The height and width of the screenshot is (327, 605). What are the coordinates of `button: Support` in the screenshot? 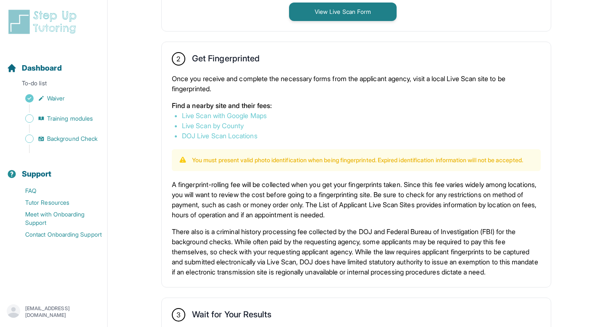 It's located at (53, 169).